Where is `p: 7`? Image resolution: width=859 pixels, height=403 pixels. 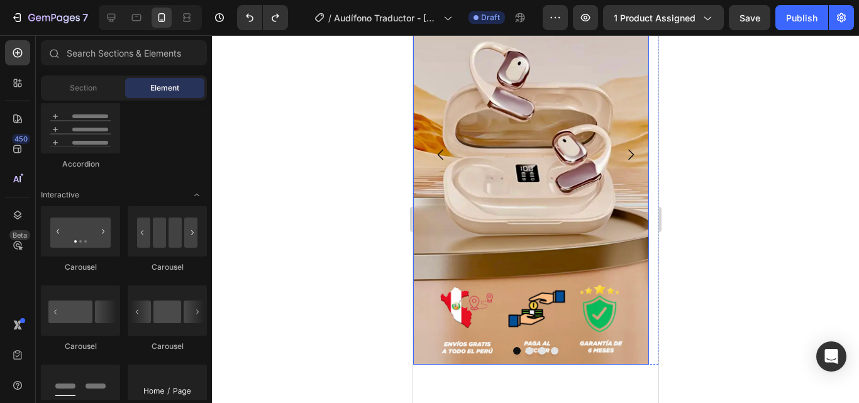
p: 7 is located at coordinates (85, 18).